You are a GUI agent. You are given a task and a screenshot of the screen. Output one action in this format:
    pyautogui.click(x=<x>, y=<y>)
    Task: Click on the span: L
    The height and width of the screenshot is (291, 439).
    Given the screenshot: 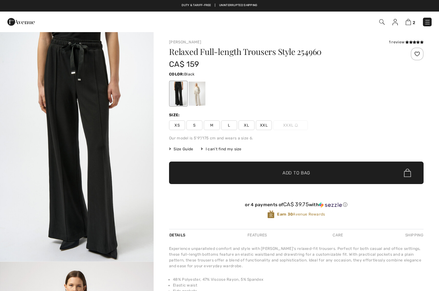 What is the action you would take?
    pyautogui.click(x=229, y=125)
    